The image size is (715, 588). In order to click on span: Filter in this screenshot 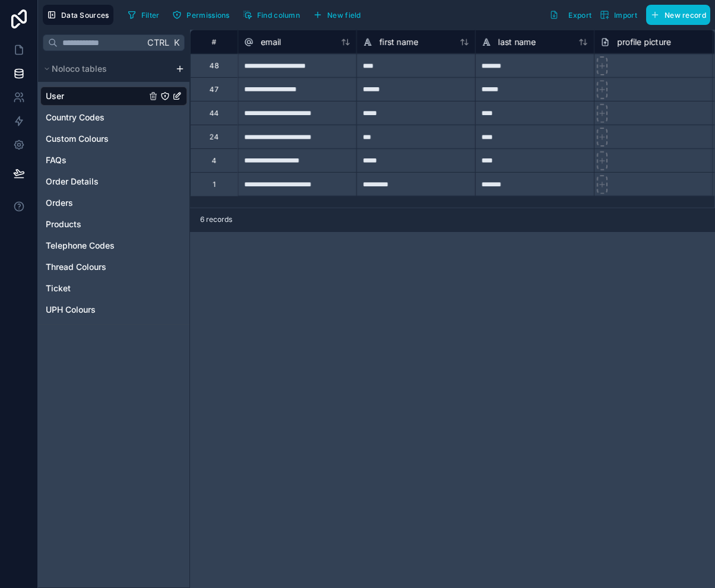, I will do `click(150, 15)`.